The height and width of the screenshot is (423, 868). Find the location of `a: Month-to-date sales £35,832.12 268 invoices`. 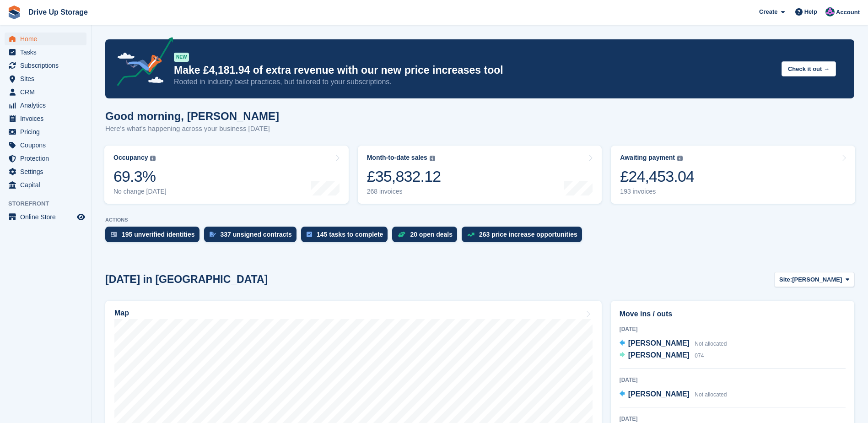

a: Month-to-date sales £35,832.12 268 invoices is located at coordinates (480, 174).